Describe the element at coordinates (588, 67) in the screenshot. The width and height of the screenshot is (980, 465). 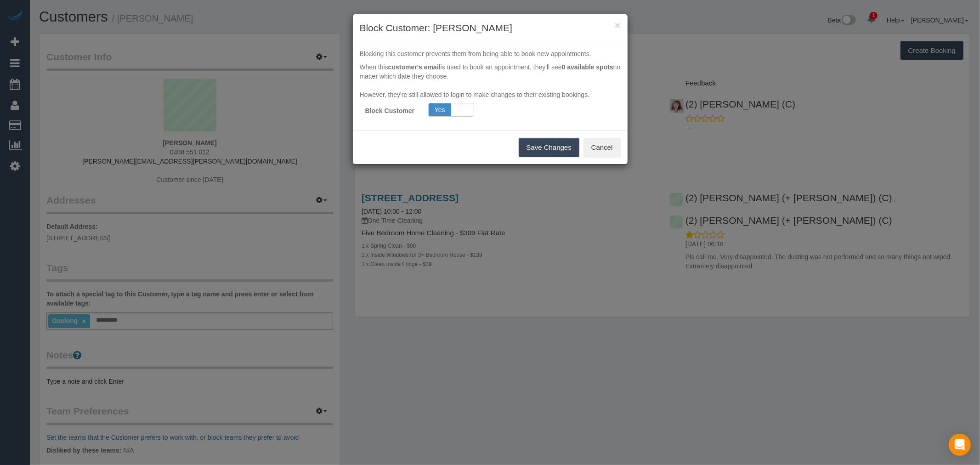
I see `strong: 0 available spots` at that location.